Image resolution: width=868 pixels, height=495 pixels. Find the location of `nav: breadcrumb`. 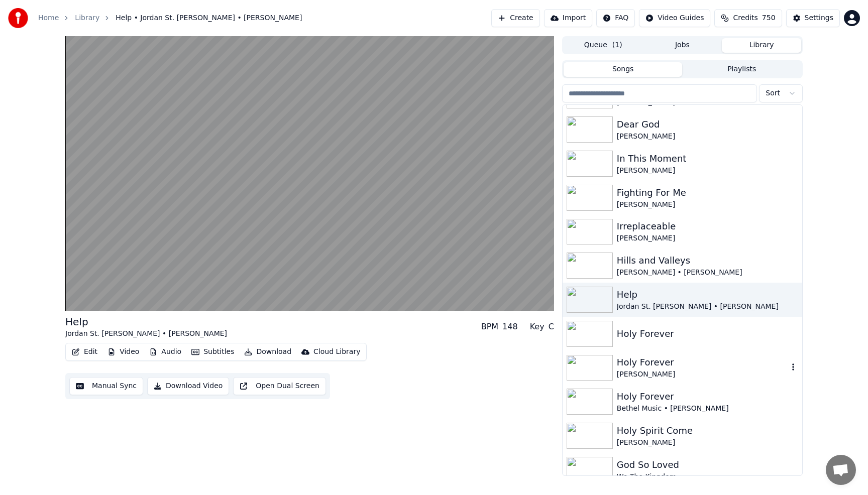

nav: breadcrumb is located at coordinates (170, 18).